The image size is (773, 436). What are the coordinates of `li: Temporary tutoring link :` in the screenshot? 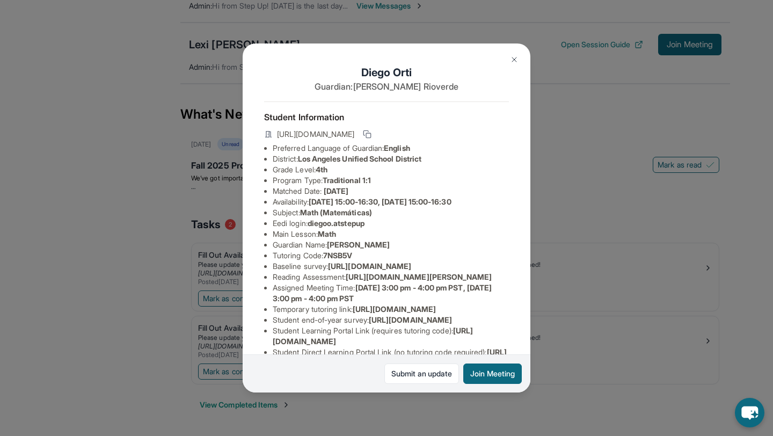 It's located at (391, 309).